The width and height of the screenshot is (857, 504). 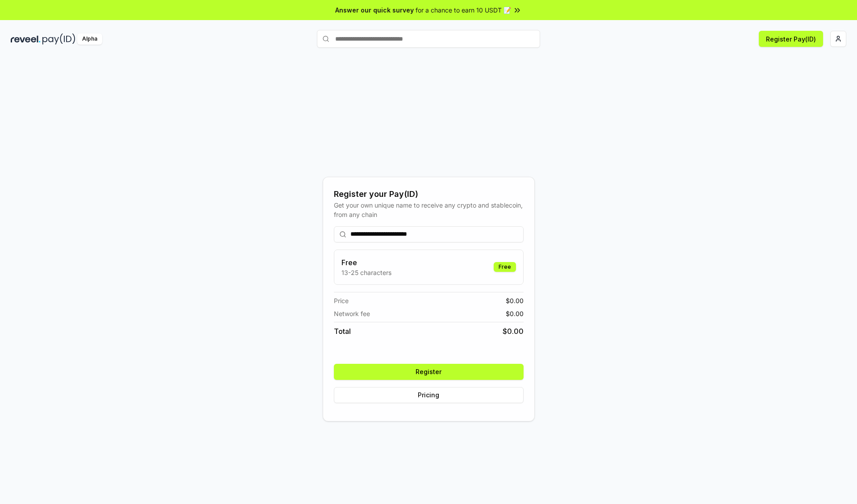 What do you see at coordinates (505, 267) in the screenshot?
I see `div: Free` at bounding box center [505, 267].